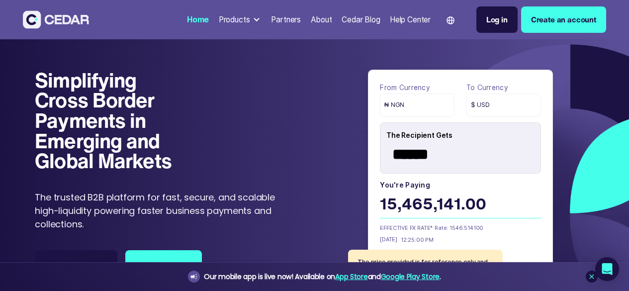 The height and width of the screenshot is (291, 629). I want to click on label: You're paying, so click(460, 185).